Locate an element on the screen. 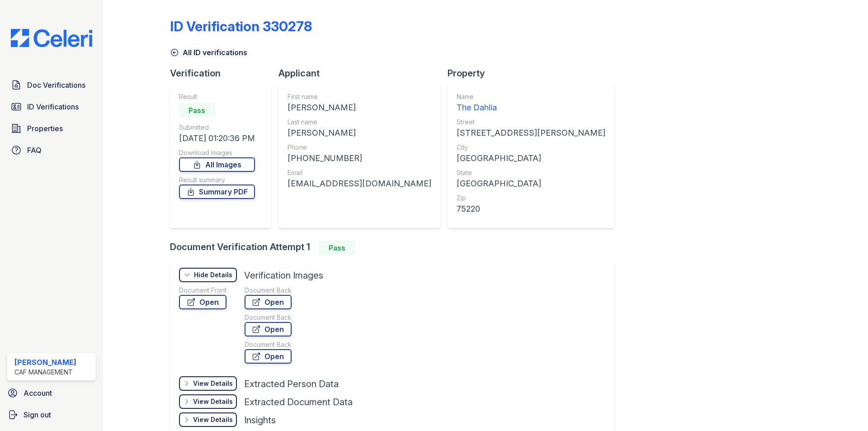 Image resolution: width=868 pixels, height=431 pixels. div: Verification is located at coordinates (224, 73).